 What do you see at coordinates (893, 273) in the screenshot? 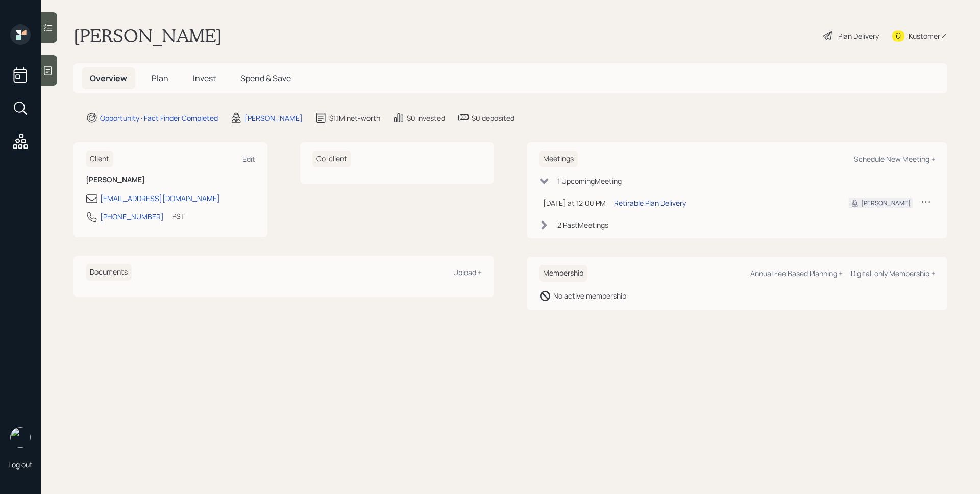
I see `div: Digital-only Membership +` at bounding box center [893, 273].